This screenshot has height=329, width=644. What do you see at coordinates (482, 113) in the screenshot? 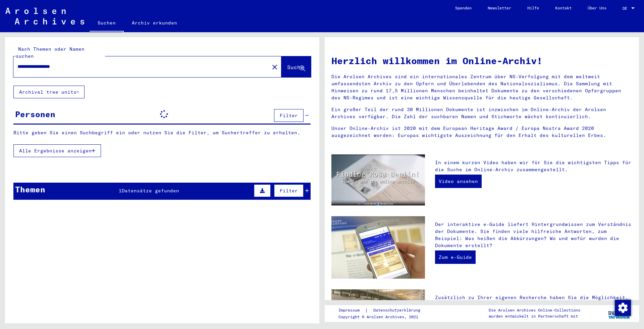
I see `p: Ein großer Teil der rund 30 Millionen Dokumente ist inzwischen im Online-Archiv der Arolsen Archi...` at bounding box center [482, 113].